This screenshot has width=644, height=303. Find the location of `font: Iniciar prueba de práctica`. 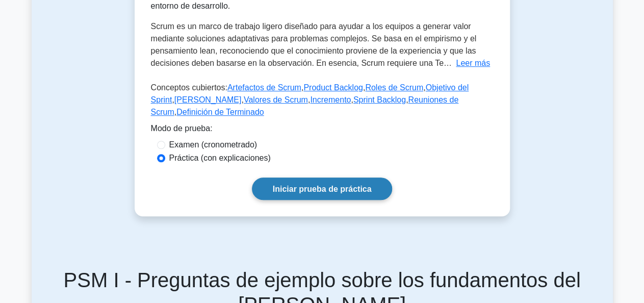

font: Iniciar prueba de práctica is located at coordinates (322, 189).